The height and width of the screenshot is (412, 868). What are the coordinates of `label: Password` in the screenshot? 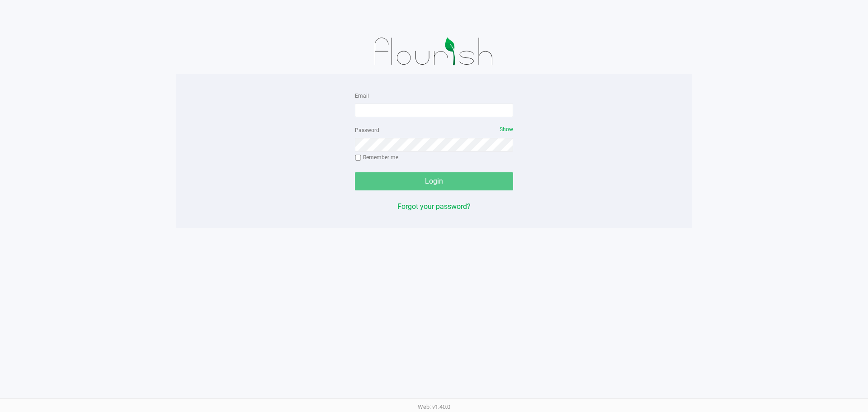 It's located at (367, 130).